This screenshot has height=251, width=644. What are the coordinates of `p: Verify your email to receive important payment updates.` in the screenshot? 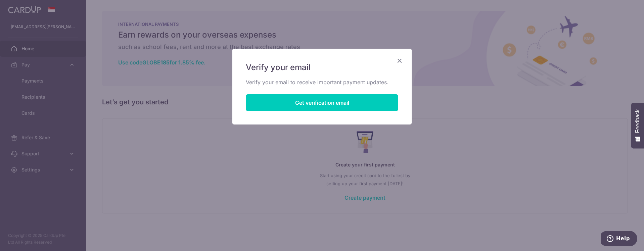 It's located at (322, 82).